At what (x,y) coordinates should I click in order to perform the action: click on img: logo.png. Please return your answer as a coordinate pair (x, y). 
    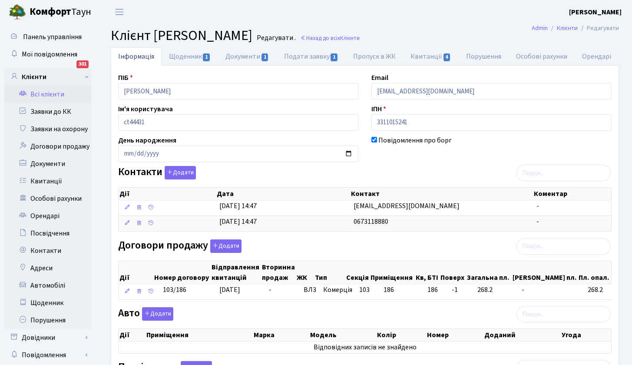
    Looking at the image, I should click on (17, 12).